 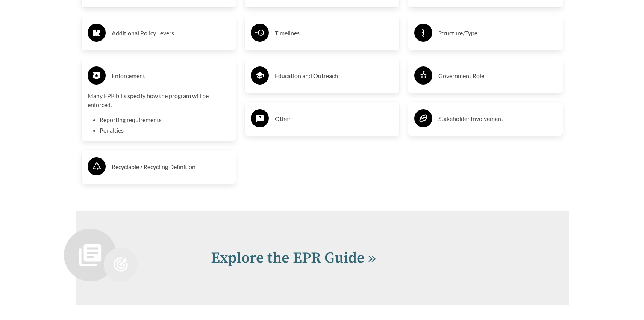 I want to click on li: Reporting requirements, so click(x=165, y=120).